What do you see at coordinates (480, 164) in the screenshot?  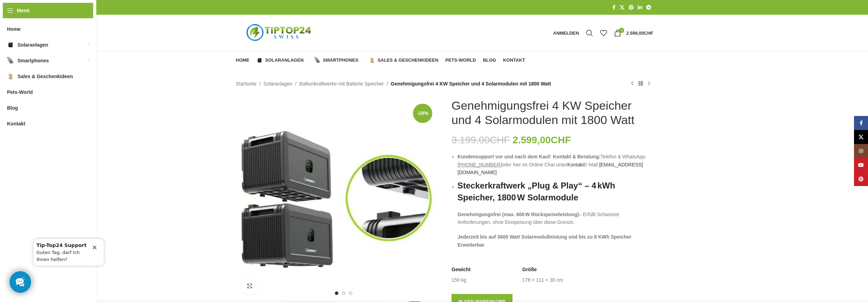 I see `tcxspan: Call +41 (0)784701155 via 3CX` at bounding box center [480, 164].